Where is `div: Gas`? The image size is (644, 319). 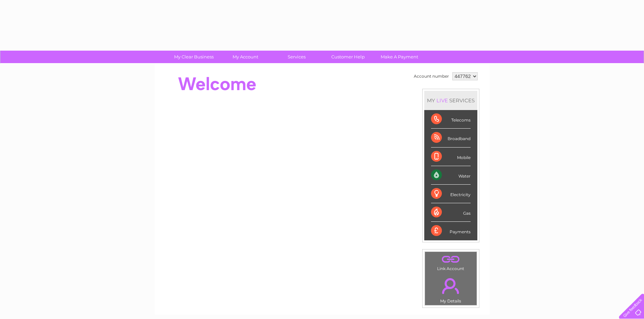
div: Gas is located at coordinates (450, 212).